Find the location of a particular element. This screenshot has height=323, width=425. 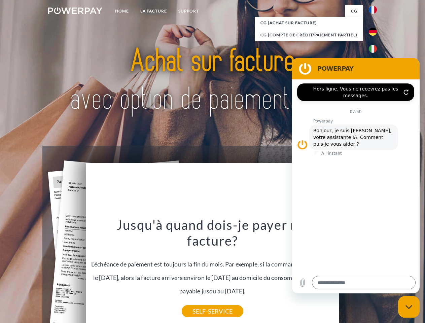

button: Charger un fichier is located at coordinates (11, 225).